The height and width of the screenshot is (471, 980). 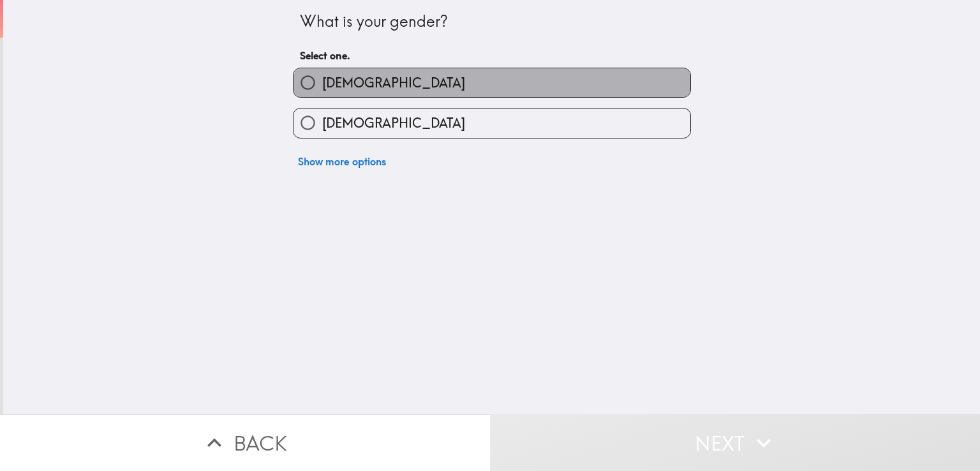 What do you see at coordinates (491, 21) in the screenshot?
I see `div: What is your gender?` at bounding box center [491, 21].